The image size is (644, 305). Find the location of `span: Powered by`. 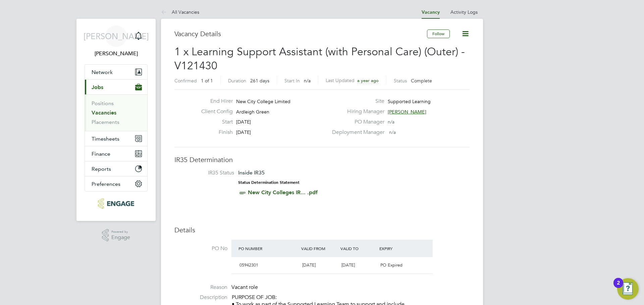

span: Powered by is located at coordinates (121, 232).